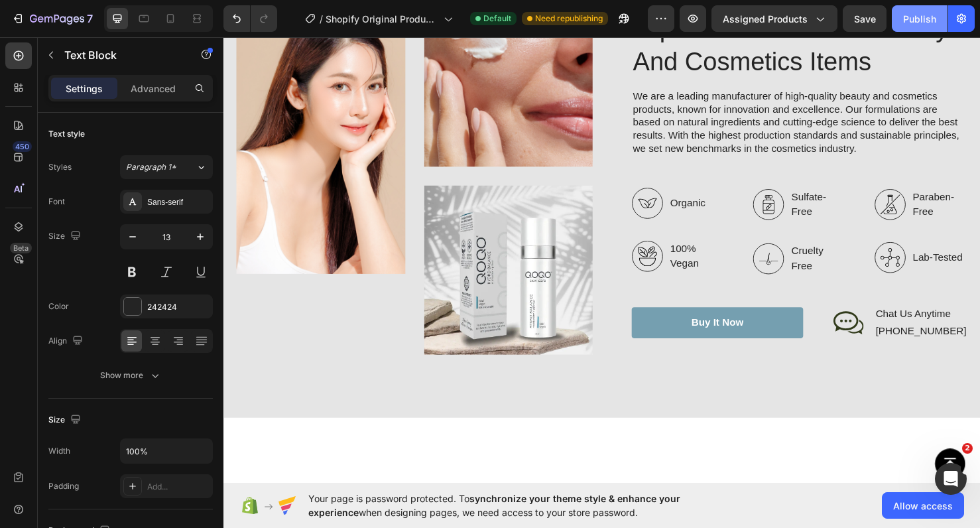 The height and width of the screenshot is (528, 980). Describe the element at coordinates (774, 19) in the screenshot. I see `button: Assigned Products` at that location.